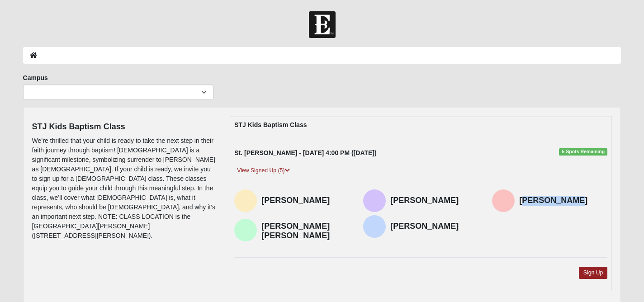 The image size is (644, 302). I want to click on p: We’re thrilled that your child is ready to take the next step in their faith journey through bapt..., so click(124, 188).